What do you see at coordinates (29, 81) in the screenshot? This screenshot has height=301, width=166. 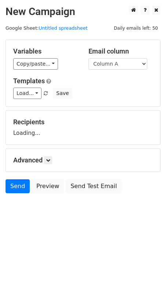 I see `a: Templates` at bounding box center [29, 81].